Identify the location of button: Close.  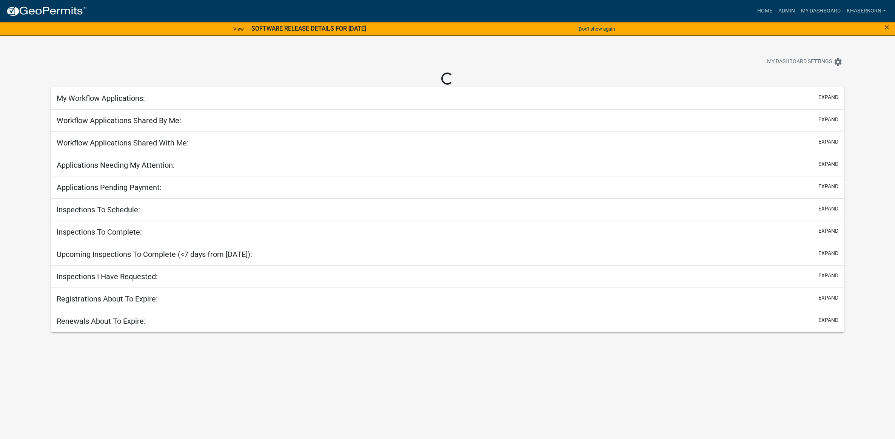
(887, 27).